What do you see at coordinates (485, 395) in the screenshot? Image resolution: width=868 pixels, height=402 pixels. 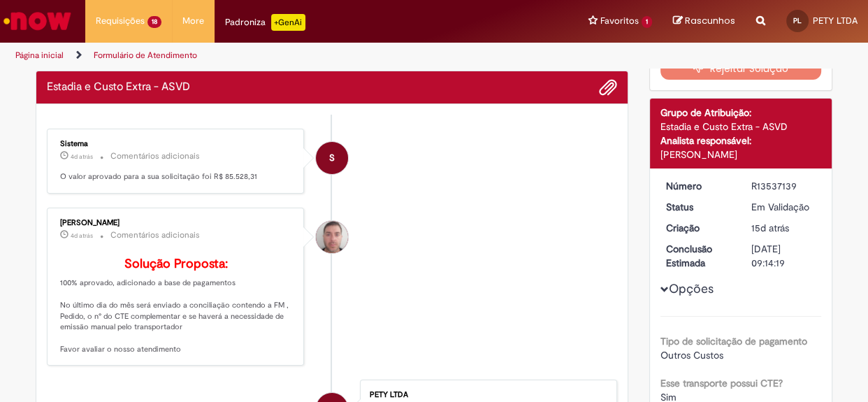 I see `div: PETY LTDA` at bounding box center [485, 395].